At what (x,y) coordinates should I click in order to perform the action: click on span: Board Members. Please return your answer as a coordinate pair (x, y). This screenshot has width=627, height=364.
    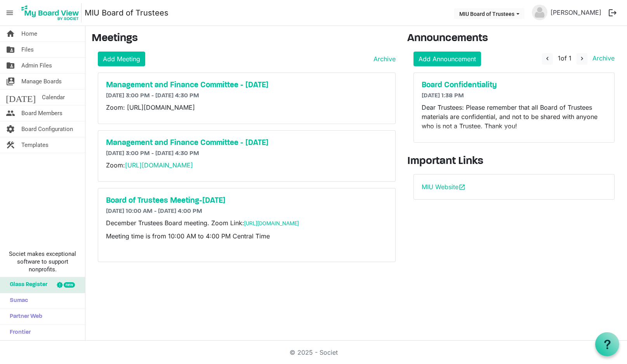
    Looking at the image, I should click on (42, 113).